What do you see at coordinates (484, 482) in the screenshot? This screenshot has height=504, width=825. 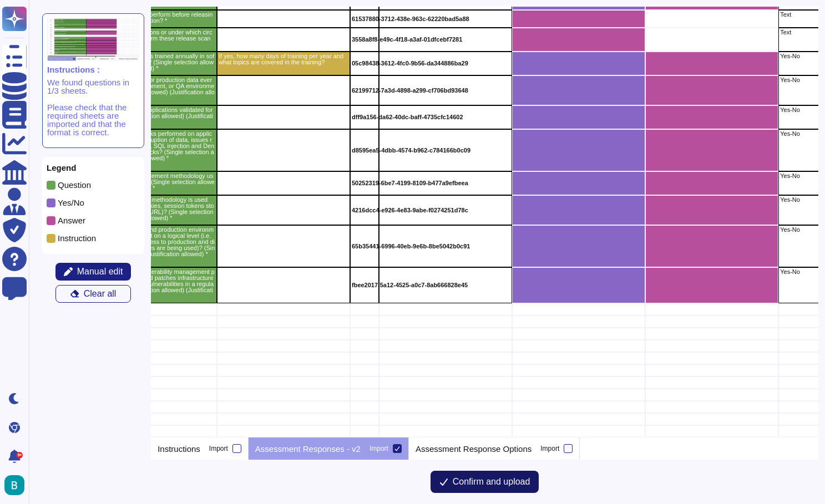 I see `button: Confirm and upload` at bounding box center [484, 482].